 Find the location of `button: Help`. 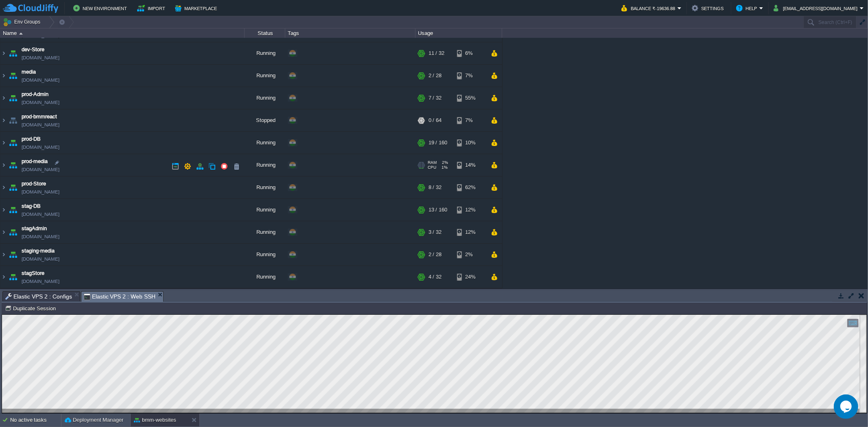

button: Help is located at coordinates (747, 8).